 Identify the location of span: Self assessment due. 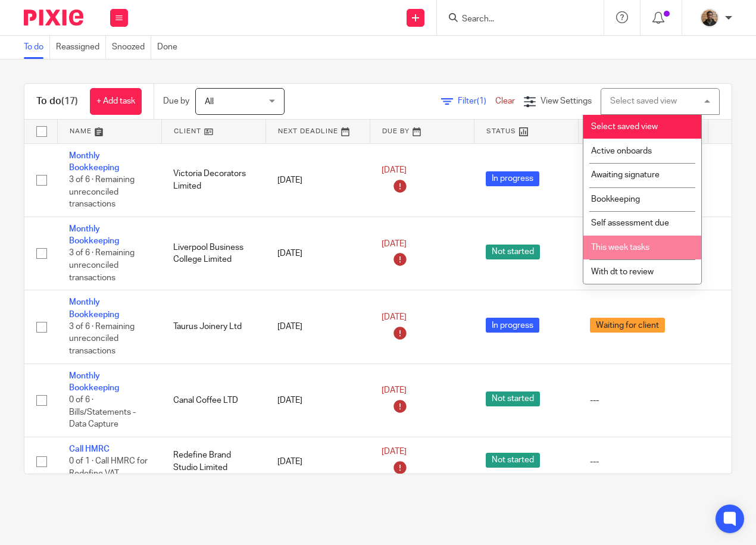
(630, 223).